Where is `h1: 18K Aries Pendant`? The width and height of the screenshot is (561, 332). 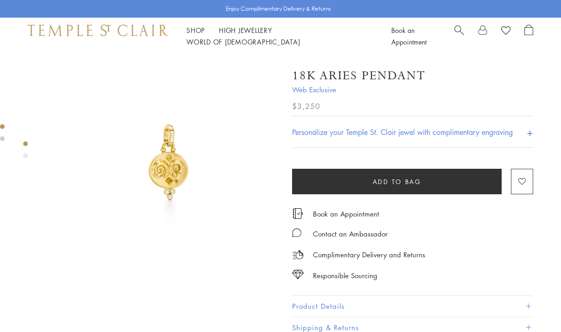 h1: 18K Aries Pendant is located at coordinates (359, 76).